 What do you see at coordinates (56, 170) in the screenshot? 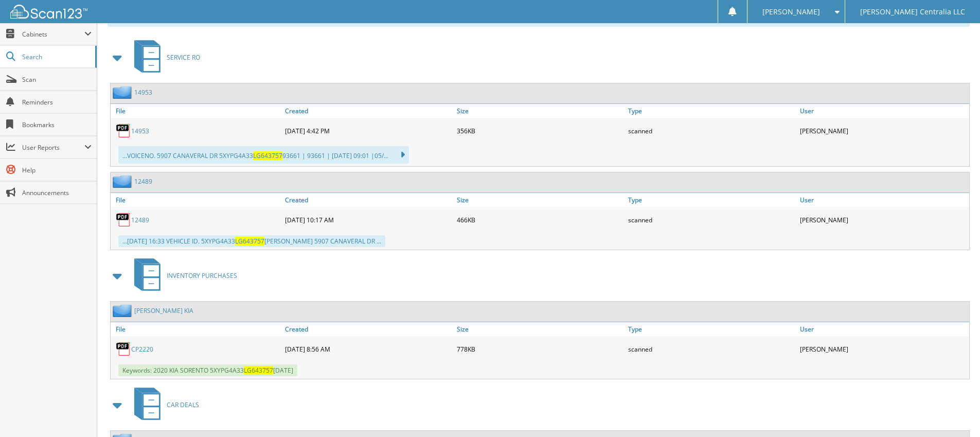
I see `span: Help` at bounding box center [56, 170].